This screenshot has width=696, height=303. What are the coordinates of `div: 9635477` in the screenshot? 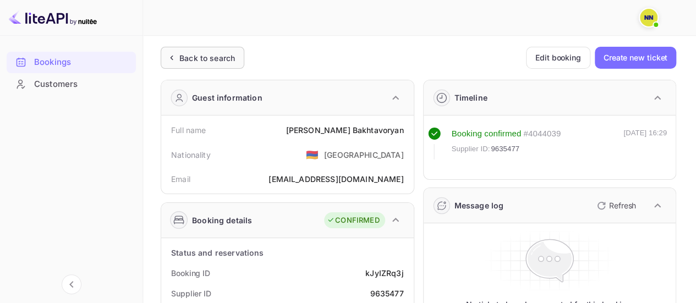 It's located at (386, 293).